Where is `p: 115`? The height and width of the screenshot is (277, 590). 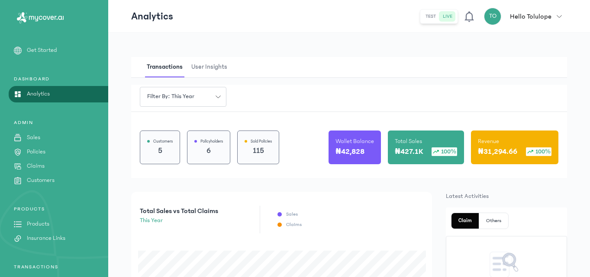 p: 115 is located at coordinates (258, 151).